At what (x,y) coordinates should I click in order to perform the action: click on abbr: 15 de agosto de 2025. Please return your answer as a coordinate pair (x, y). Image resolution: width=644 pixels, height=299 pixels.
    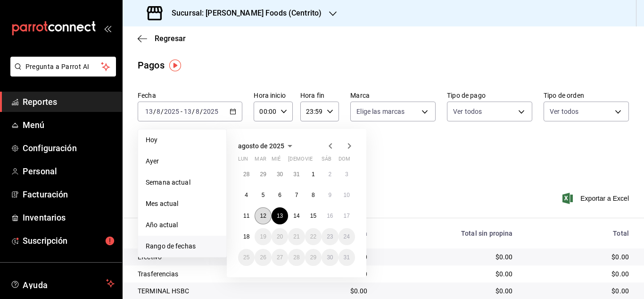
    Looking at the image, I should click on (313, 216).